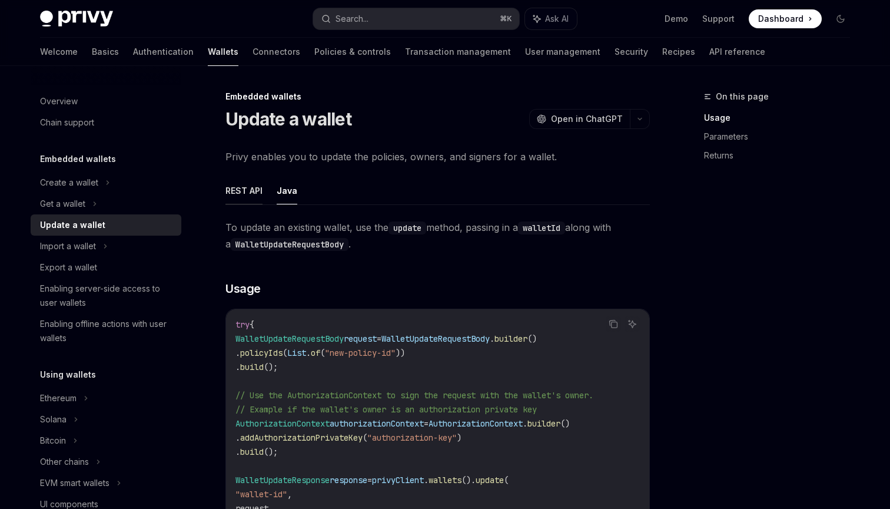 This screenshot has height=509, width=890. What do you see at coordinates (105, 52) in the screenshot?
I see `a: Basics` at bounding box center [105, 52].